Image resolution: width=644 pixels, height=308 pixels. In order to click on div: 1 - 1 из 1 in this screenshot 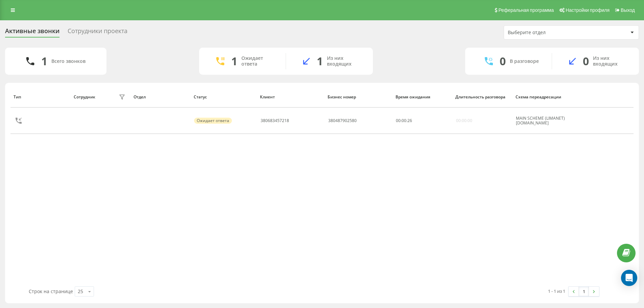, I will do `click(556, 291)`.